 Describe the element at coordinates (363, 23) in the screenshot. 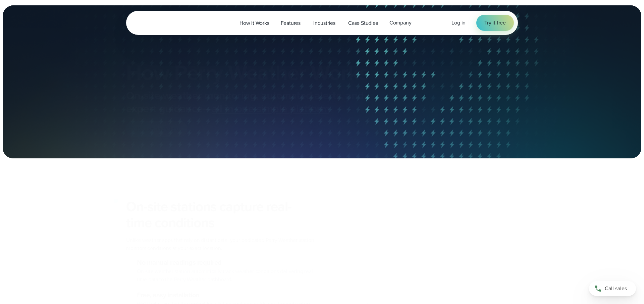

I see `span: Case Studies` at that location.